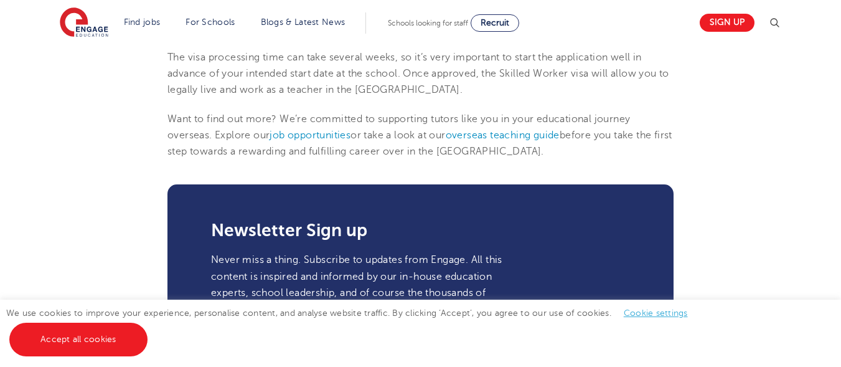 This screenshot has width=841, height=367. I want to click on a: Accept all cookies, so click(78, 339).